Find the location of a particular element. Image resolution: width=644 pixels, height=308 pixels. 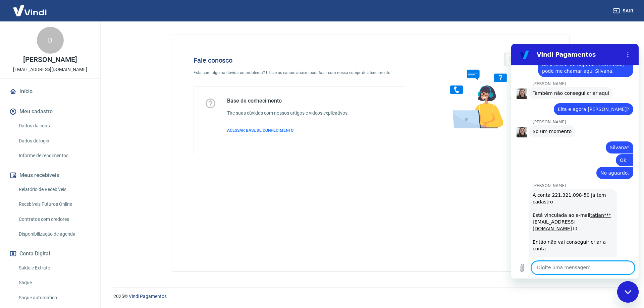

span: Ok is located at coordinates (112, 117).